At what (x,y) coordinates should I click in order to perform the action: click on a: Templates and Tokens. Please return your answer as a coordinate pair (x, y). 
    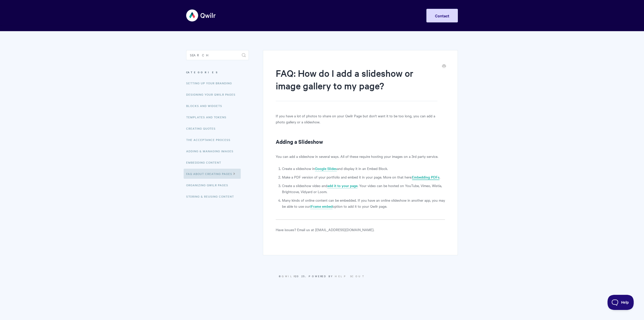
    Looking at the image, I should click on (208, 117).